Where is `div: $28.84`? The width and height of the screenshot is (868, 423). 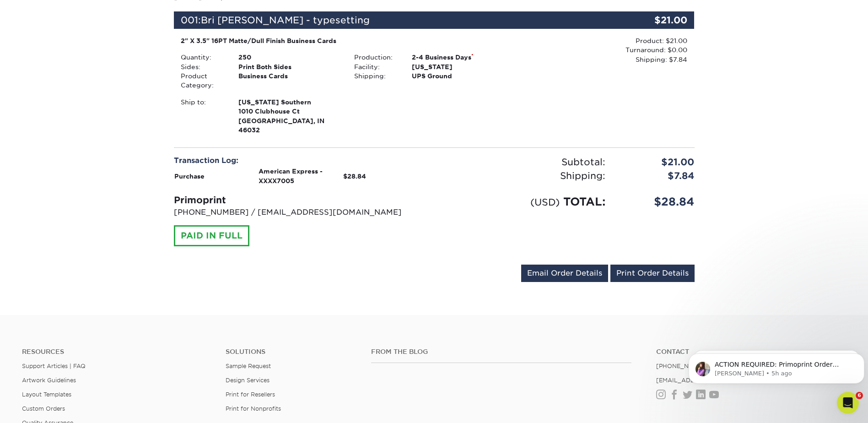 div: $28.84 is located at coordinates (657, 202).